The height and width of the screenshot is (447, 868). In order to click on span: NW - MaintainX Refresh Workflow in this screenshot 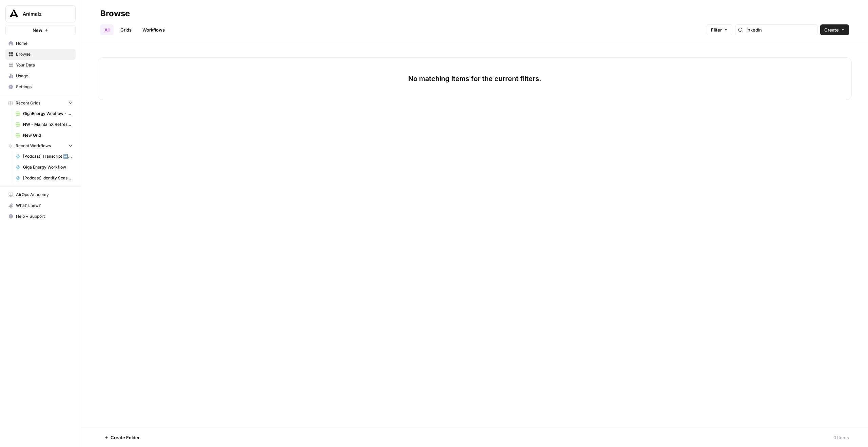, I will do `click(48, 124)`.